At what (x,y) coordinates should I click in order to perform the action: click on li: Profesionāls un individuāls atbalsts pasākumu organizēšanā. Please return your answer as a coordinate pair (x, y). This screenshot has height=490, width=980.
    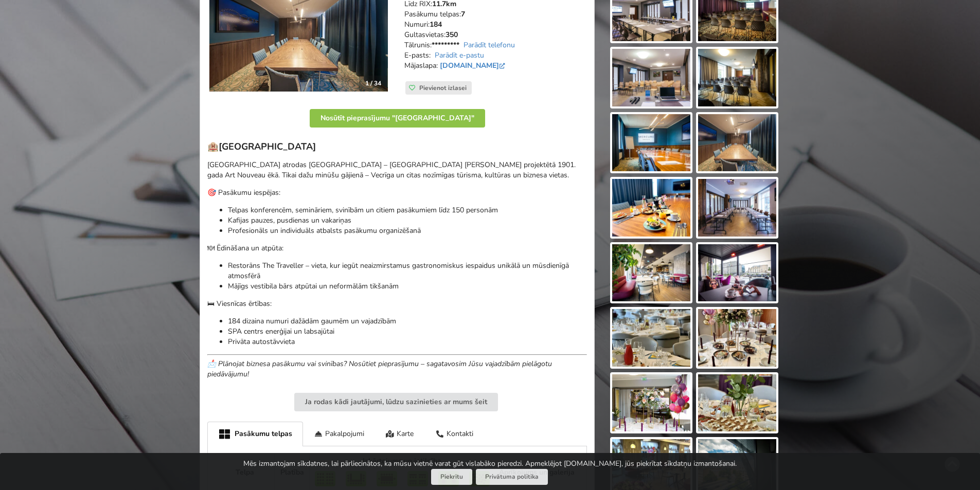
    Looking at the image, I should click on (408, 231).